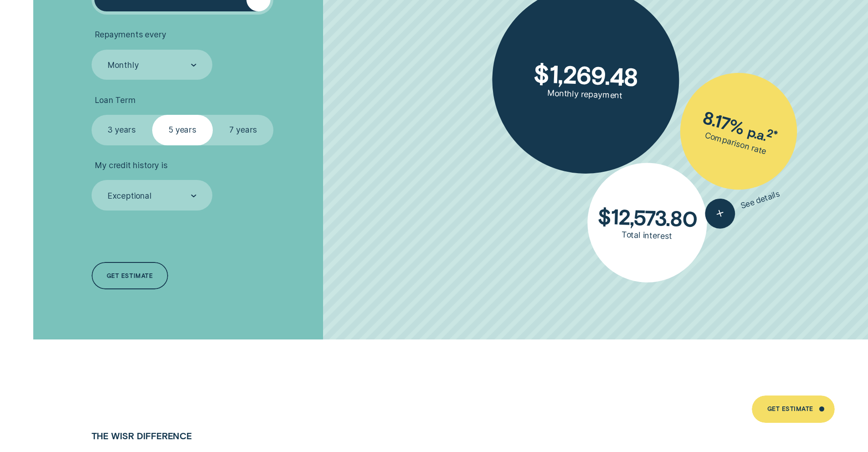 The image size is (868, 452). What do you see at coordinates (131, 165) in the screenshot?
I see `span: My credit history is` at bounding box center [131, 165].